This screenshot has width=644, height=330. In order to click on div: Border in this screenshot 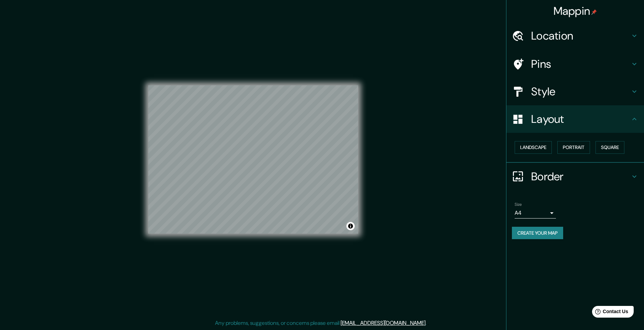, I will do `click(575, 177)`.